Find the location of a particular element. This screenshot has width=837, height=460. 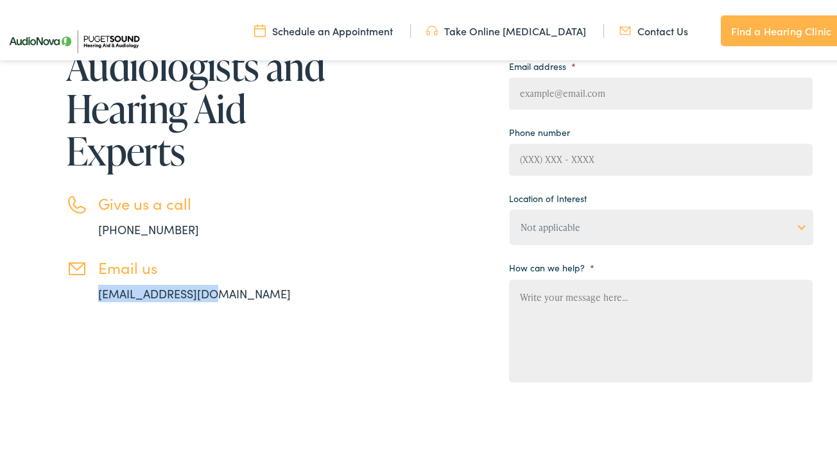

h3: Give us a call is located at coordinates (214, 201).